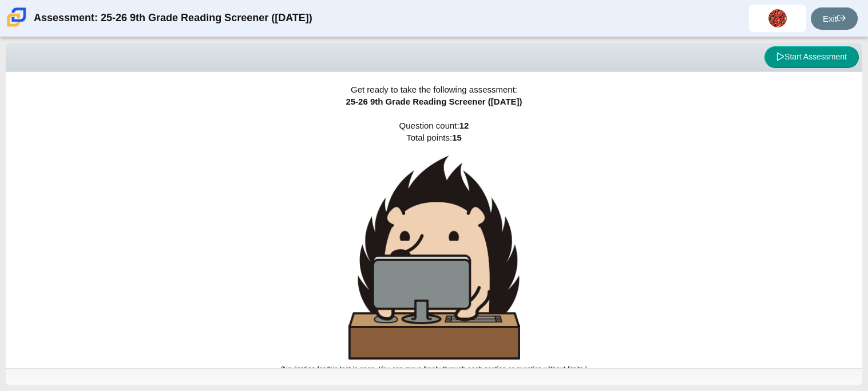  What do you see at coordinates (17, 17) in the screenshot?
I see `img: Carmen School of Science & Technology` at bounding box center [17, 17].